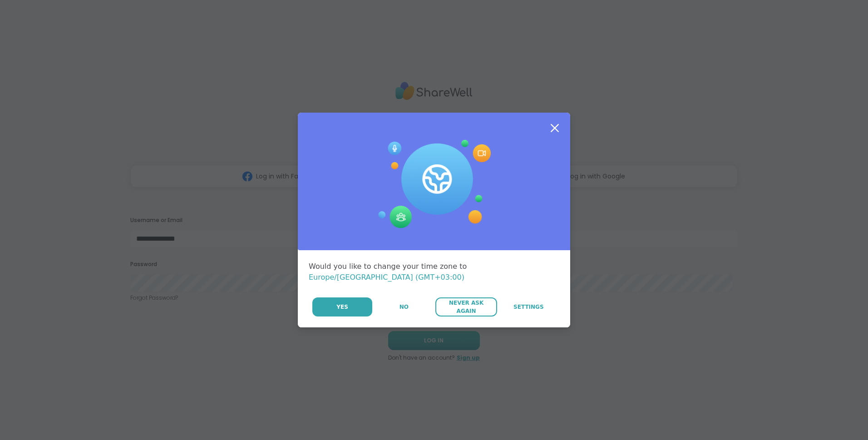 The image size is (868, 440). What do you see at coordinates (434, 184) in the screenshot?
I see `img: Session Experience` at bounding box center [434, 184].